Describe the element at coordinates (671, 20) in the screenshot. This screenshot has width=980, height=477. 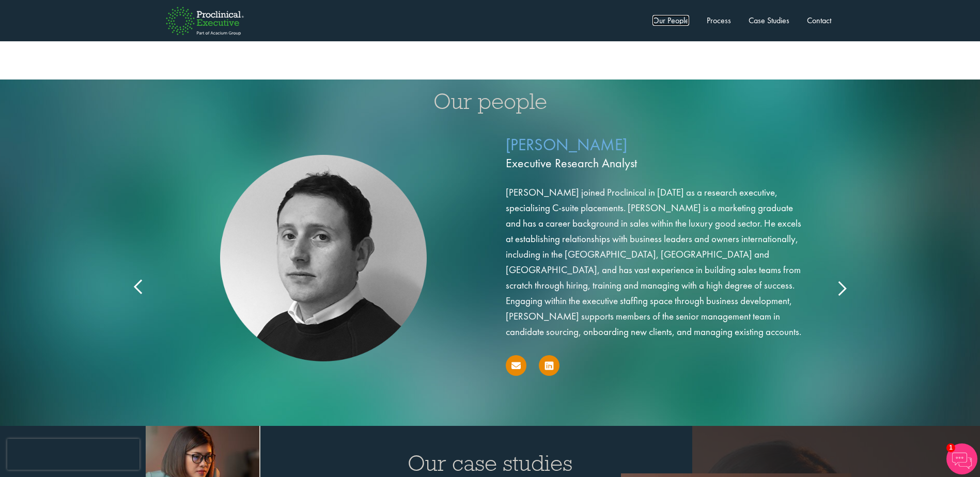
I see `a: Our People` at that location.